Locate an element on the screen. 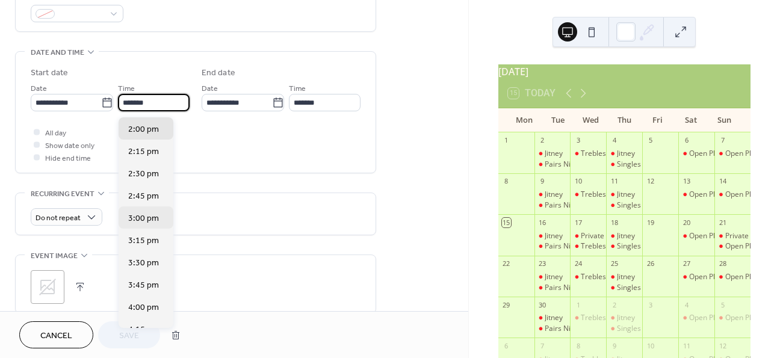  span: 2:15 pm is located at coordinates (143, 152).